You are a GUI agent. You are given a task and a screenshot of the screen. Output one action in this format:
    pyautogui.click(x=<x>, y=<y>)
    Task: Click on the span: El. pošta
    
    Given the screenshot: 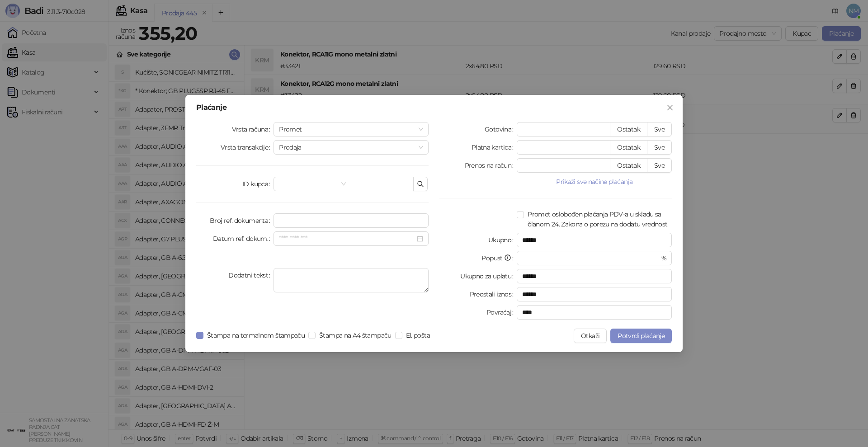 What is the action you would take?
    pyautogui.click(x=418, y=335)
    